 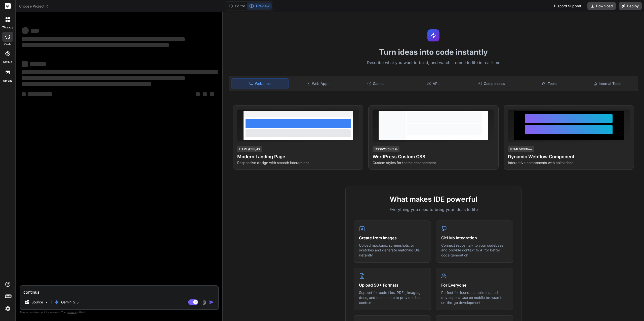 I want to click on span: Choose Project, so click(x=34, y=6).